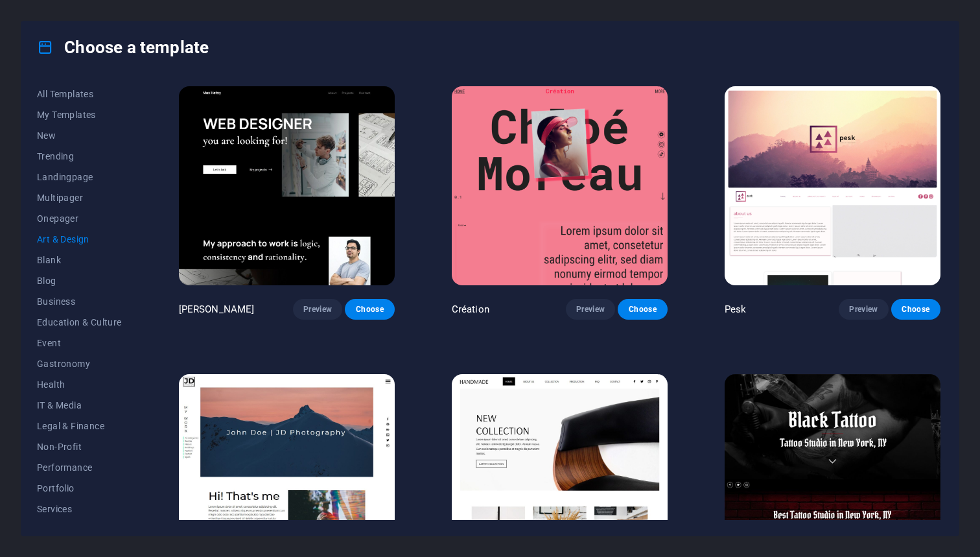 The image size is (980, 557). I want to click on span: Event, so click(79, 343).